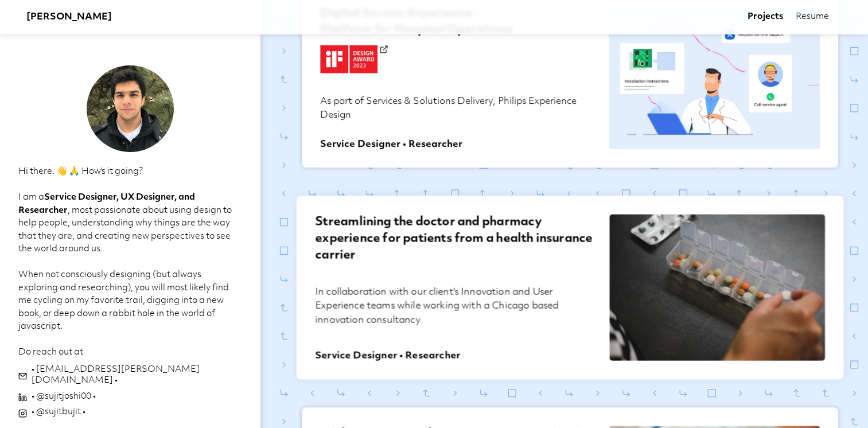 This screenshot has width=868, height=428. What do you see at coordinates (63, 397) in the screenshot?
I see `a: • @sujitjoshi00 •` at bounding box center [63, 397].